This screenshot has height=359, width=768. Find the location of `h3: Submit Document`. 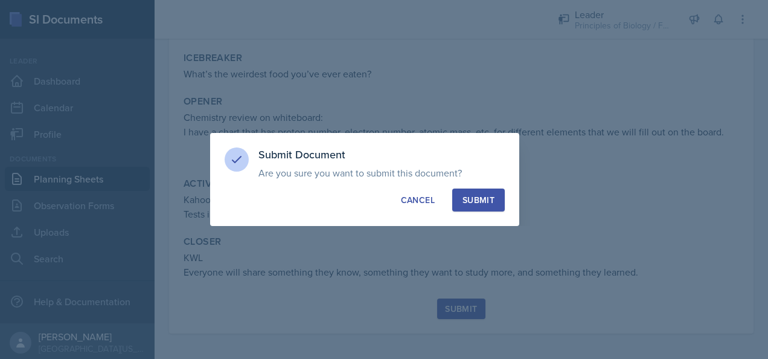

h3: Submit Document is located at coordinates (381, 155).